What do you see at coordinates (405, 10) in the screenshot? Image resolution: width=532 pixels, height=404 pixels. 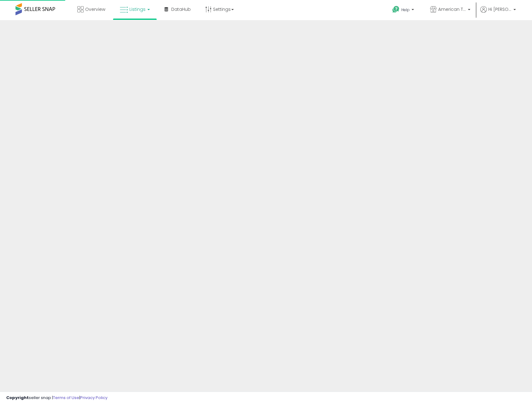 I see `span: Help` at bounding box center [405, 10].